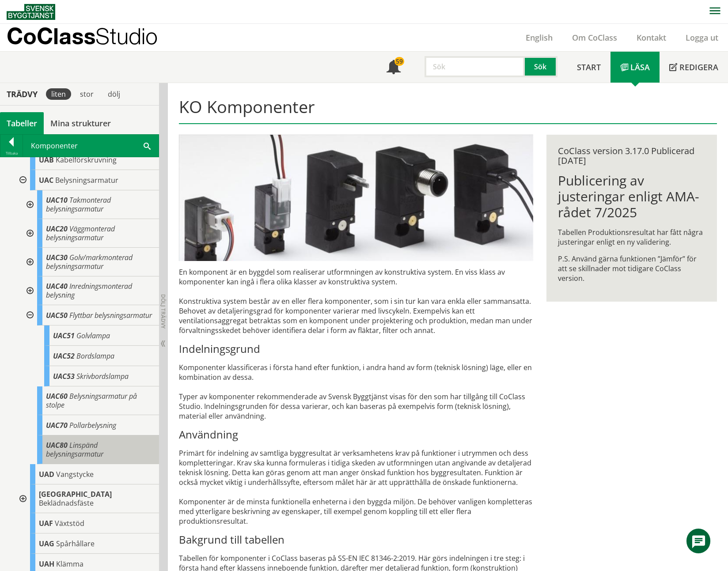 This screenshot has height=571, width=728. I want to click on span: UAC52, so click(64, 356).